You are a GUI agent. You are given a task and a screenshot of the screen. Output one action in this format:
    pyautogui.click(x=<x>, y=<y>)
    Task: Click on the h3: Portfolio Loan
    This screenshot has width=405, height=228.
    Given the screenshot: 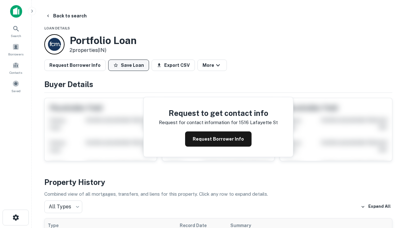 What is the action you would take?
    pyautogui.click(x=103, y=40)
    